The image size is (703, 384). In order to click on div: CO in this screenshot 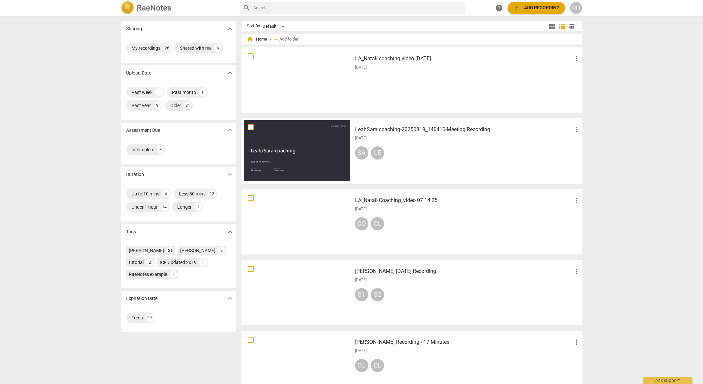, I will do `click(362, 224)`.